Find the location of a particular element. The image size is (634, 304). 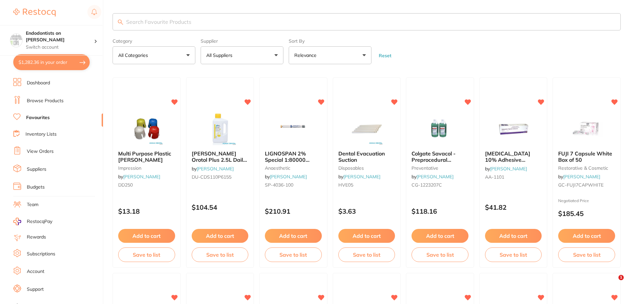

img: Dental Evacuation Suction is located at coordinates (367, 129).